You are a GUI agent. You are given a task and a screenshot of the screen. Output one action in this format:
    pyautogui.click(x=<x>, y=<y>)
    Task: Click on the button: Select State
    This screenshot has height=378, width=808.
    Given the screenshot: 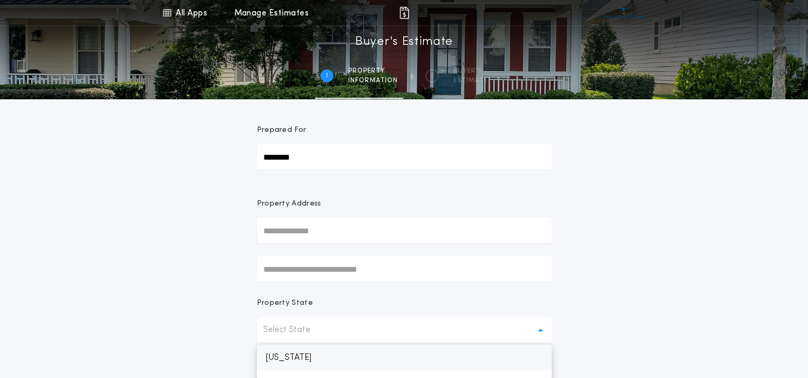 What is the action you would take?
    pyautogui.click(x=404, y=330)
    